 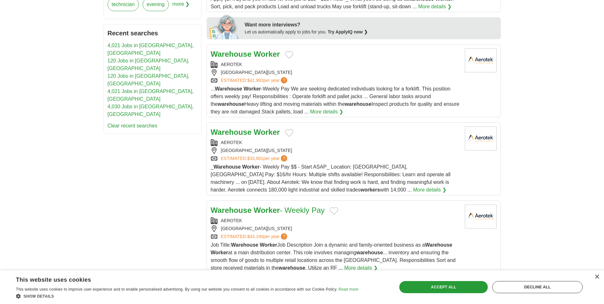 I want to click on div: Decline all, so click(x=537, y=287).